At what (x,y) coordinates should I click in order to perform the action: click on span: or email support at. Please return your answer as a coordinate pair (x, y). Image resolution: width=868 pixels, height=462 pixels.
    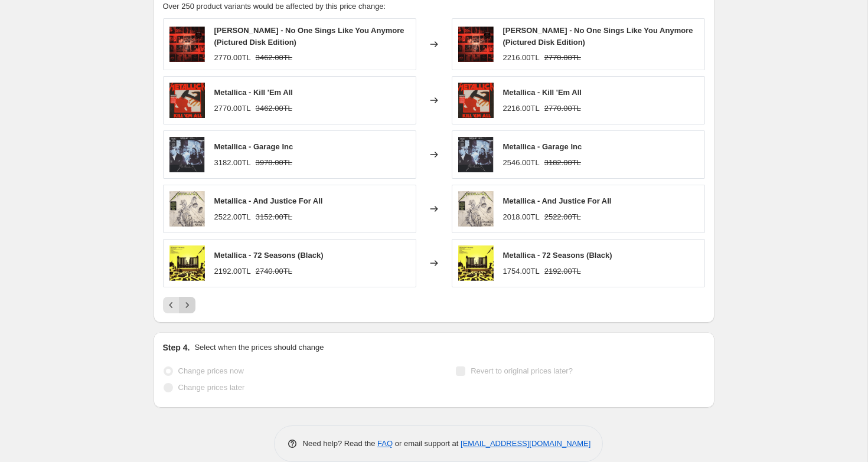
    Looking at the image, I should click on (426, 443).